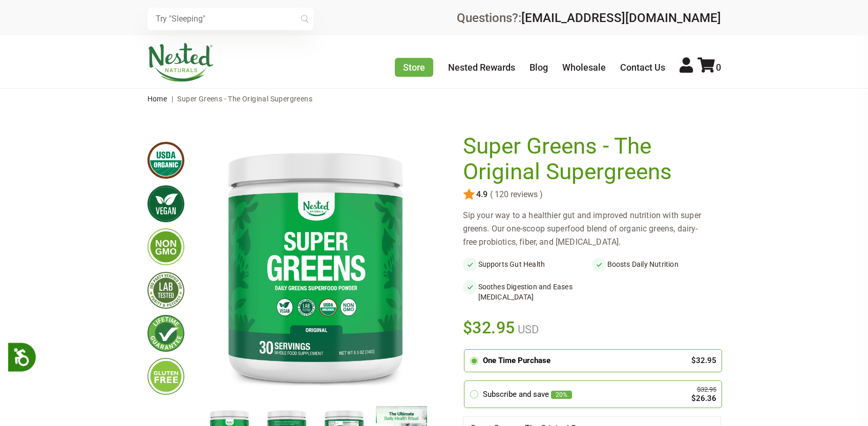 The height and width of the screenshot is (426, 868). Describe the element at coordinates (481, 67) in the screenshot. I see `a: Nested Rewards` at that location.